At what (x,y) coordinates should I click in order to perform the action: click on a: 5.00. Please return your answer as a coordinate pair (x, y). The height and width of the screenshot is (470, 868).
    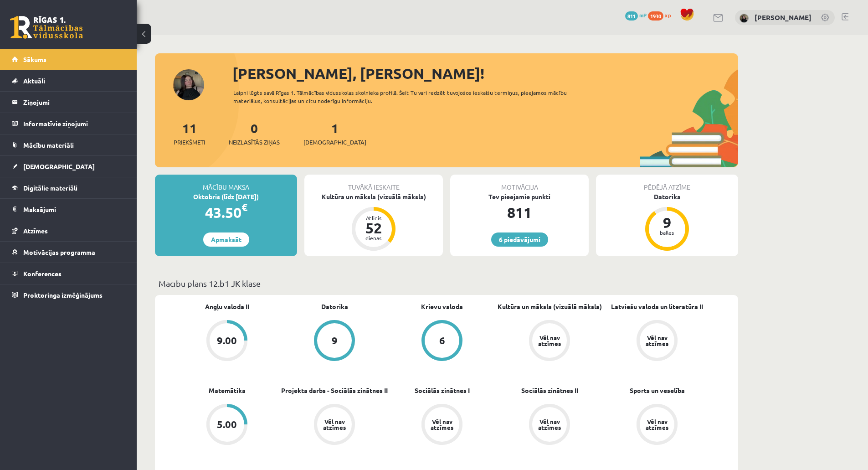
    Looking at the image, I should click on (227, 425).